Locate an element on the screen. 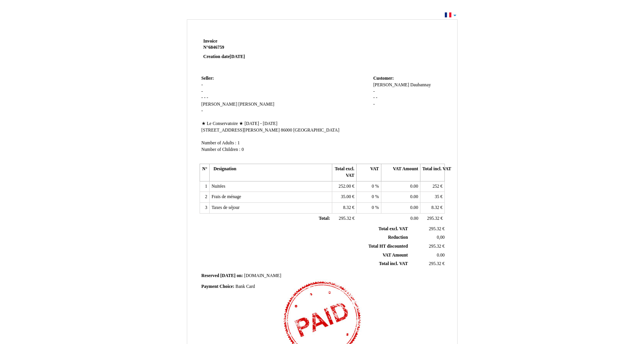  span: Invoice is located at coordinates (210, 41).